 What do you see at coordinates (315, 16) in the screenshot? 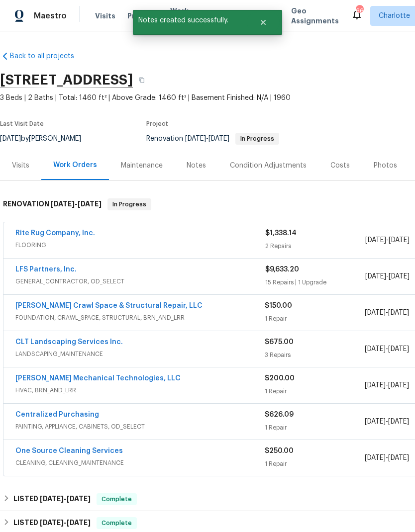
I see `span: Geo Assignments` at bounding box center [315, 16].